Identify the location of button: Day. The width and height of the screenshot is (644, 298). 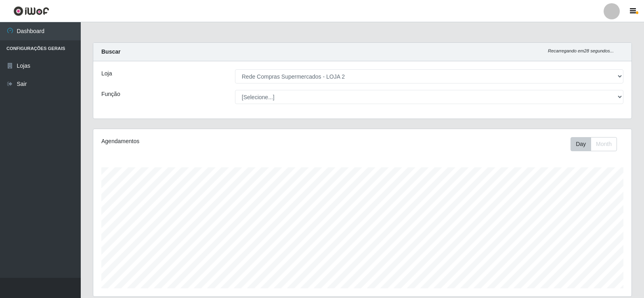
(580, 144).